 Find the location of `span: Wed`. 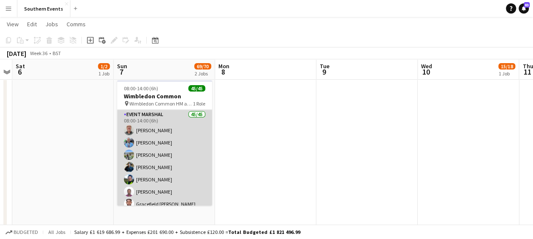

span: Wed is located at coordinates (427, 66).